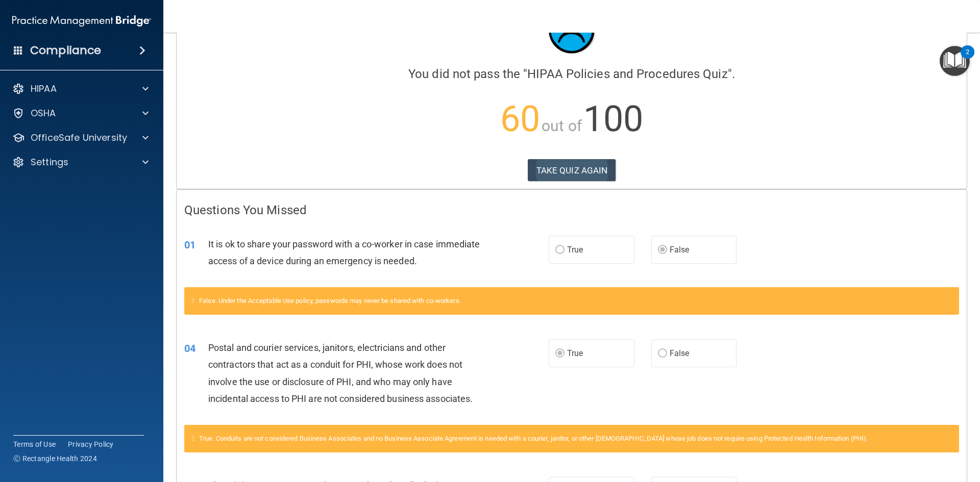 Image resolution: width=980 pixels, height=482 pixels. Describe the element at coordinates (571, 74) in the screenshot. I see `h4: You did not pass the " ".` at that location.